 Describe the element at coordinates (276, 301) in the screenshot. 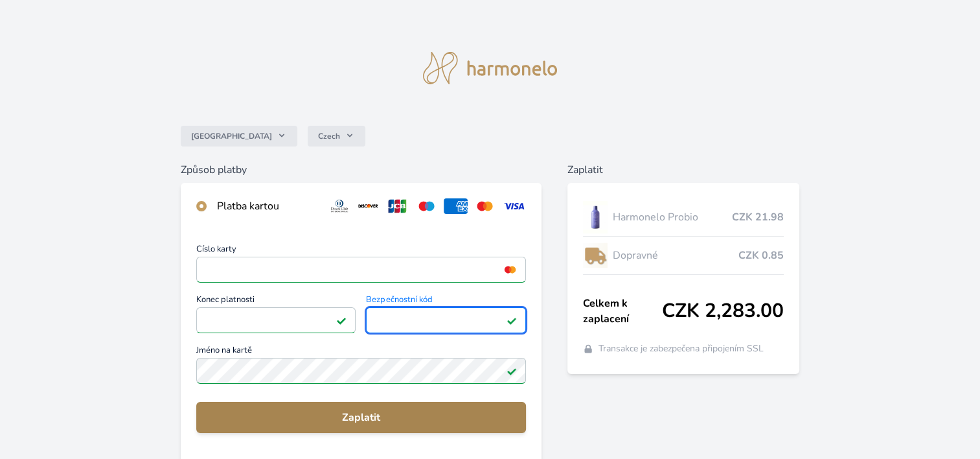

I see `span: Konec platnosti` at that location.